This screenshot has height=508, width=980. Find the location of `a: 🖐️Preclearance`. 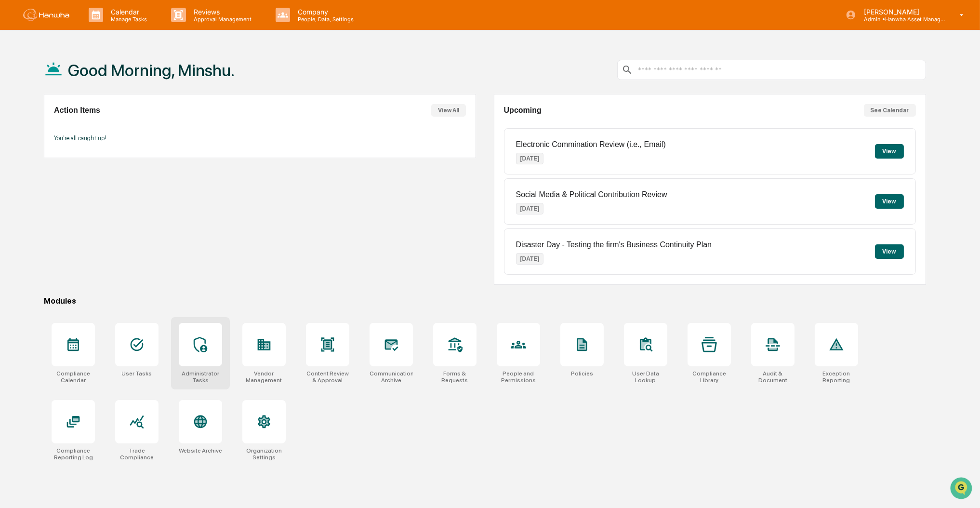

a: 🖐️Preclearance is located at coordinates (36, 126).